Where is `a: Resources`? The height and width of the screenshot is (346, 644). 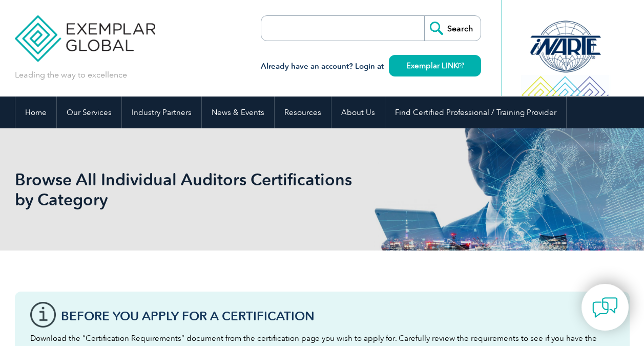 a: Resources is located at coordinates (302, 113).